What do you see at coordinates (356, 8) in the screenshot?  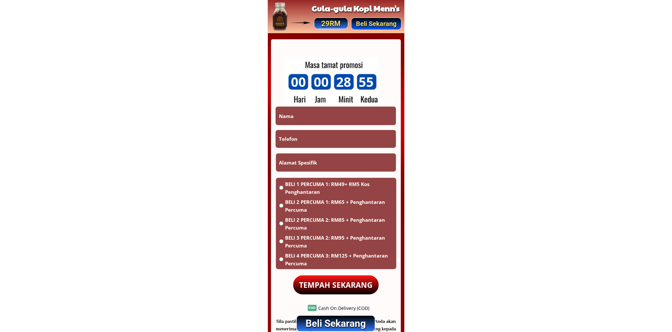 I see `h2: Gula-gula Kopi Menn's` at bounding box center [356, 8].